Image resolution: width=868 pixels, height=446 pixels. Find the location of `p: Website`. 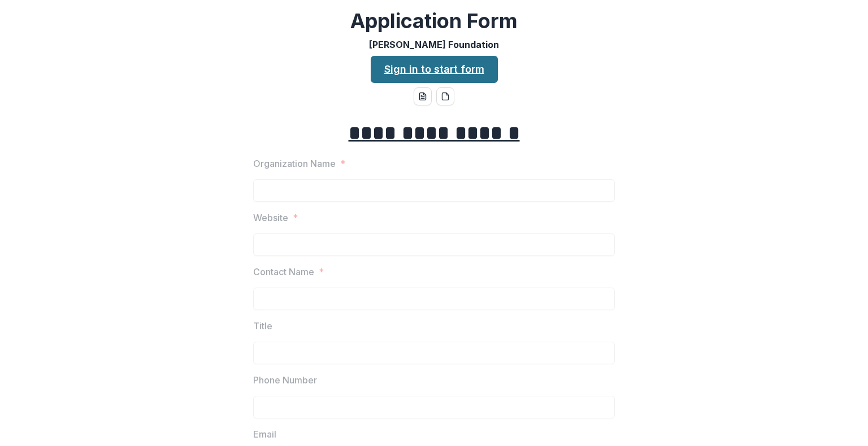

p: Website is located at coordinates (271, 218).